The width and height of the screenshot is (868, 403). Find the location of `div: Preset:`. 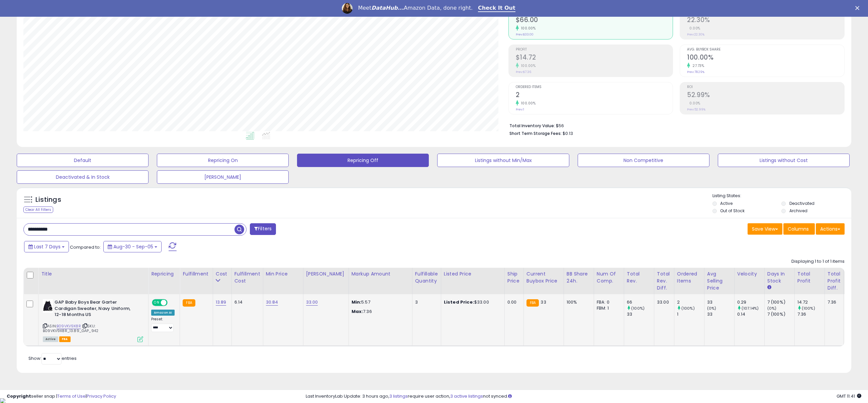

div: Preset: is located at coordinates (163, 325).